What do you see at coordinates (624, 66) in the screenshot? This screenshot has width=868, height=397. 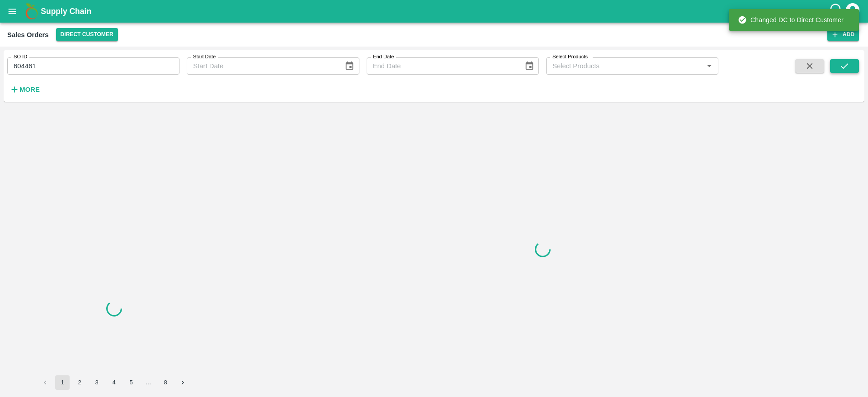 I see `input: Select Products` at bounding box center [624, 66].